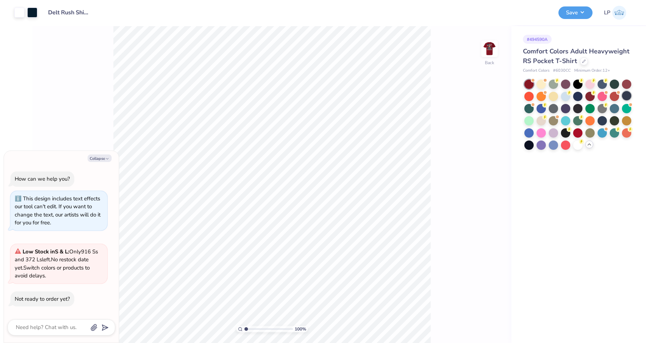 The width and height of the screenshot is (646, 343). I want to click on input: Untitled Design, so click(69, 13).